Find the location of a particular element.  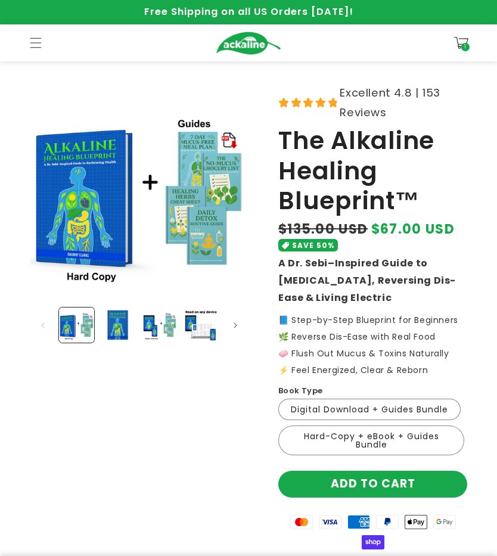

span: SAVE 50% is located at coordinates (313, 245).